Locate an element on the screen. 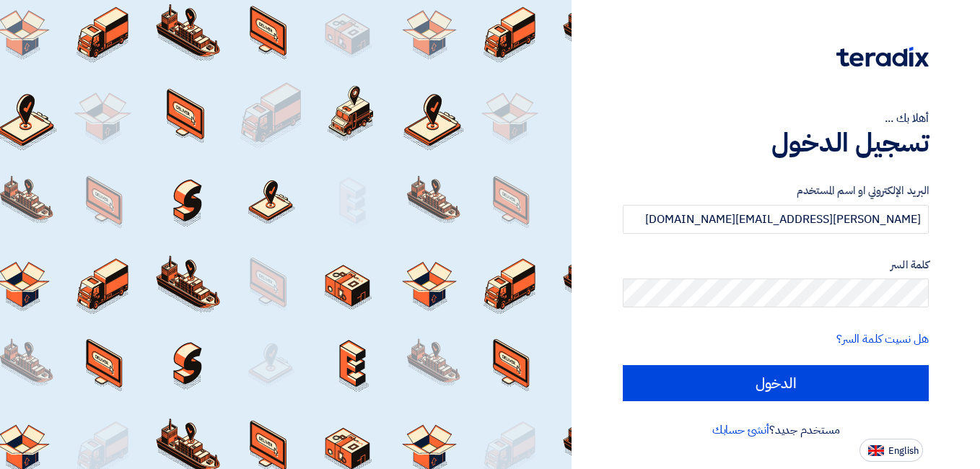 This screenshot has width=980, height=469. img: en-US.png is located at coordinates (876, 451).